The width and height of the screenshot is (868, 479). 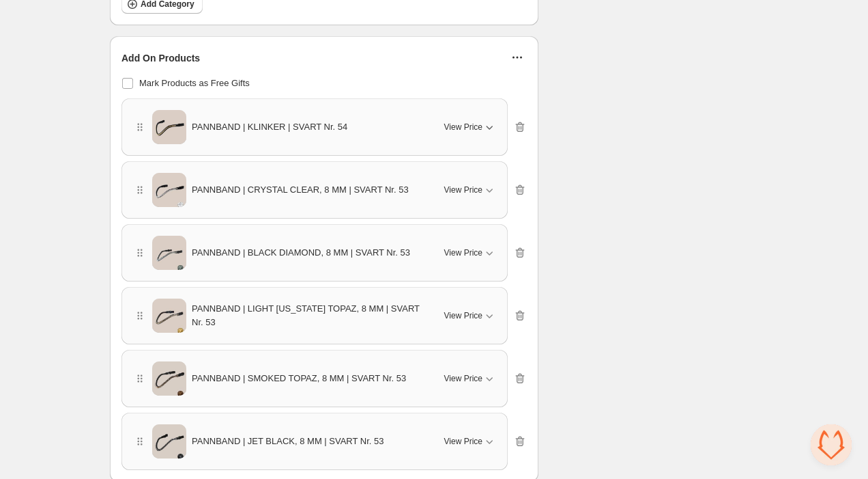 What do you see at coordinates (301, 190) in the screenshot?
I see `span: PANNBAND | CRYSTAL CLEAR, 8 MM | SVART Nr. 53` at bounding box center [301, 190].